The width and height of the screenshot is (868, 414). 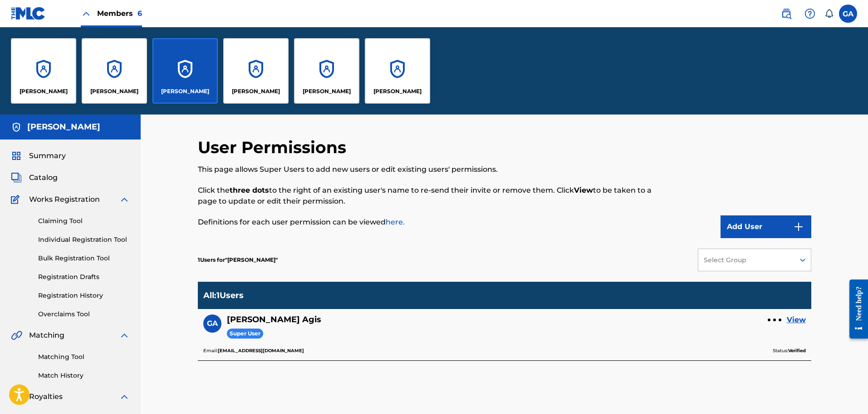 I want to click on img: Matching, so click(x=16, y=335).